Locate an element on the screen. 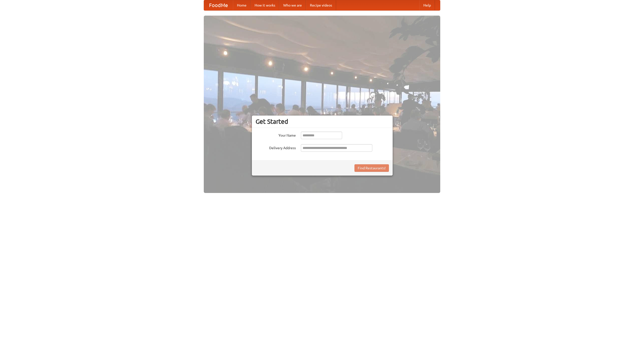  a: Who we are is located at coordinates (292, 5).